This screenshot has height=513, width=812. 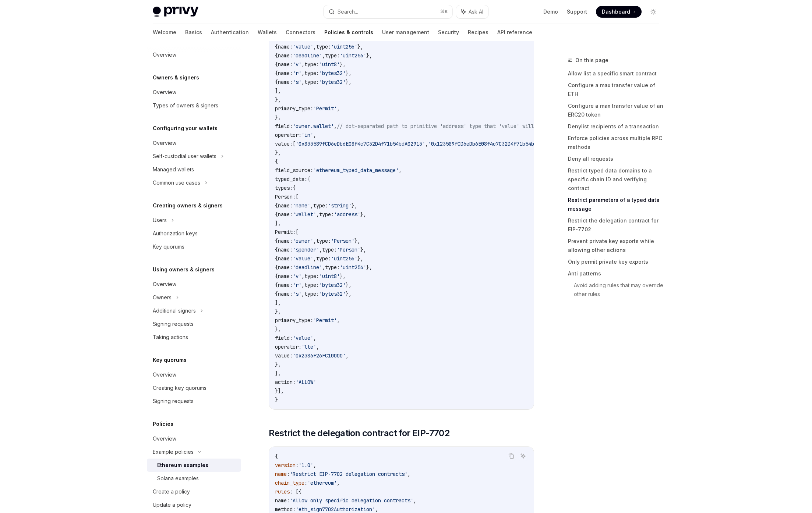 I want to click on a: Dashboard, so click(x=619, y=12).